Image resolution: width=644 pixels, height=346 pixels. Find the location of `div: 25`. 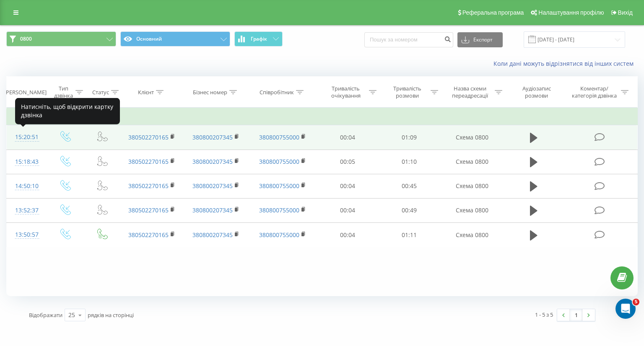

div: 25 is located at coordinates (72, 316).